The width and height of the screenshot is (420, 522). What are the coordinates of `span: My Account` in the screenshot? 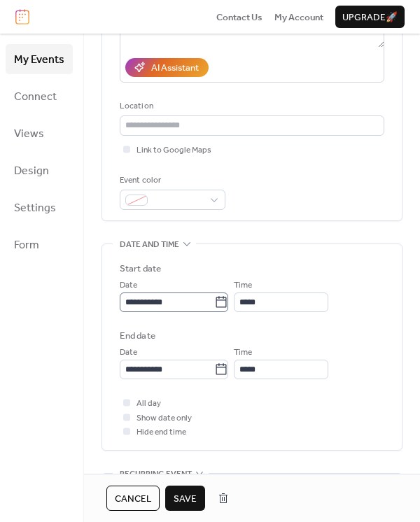 It's located at (299, 18).